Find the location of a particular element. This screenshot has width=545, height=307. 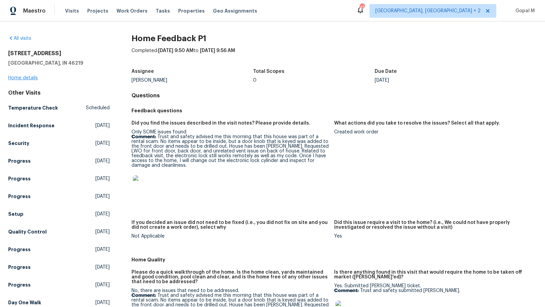

span: Scheduled is located at coordinates (98, 108).